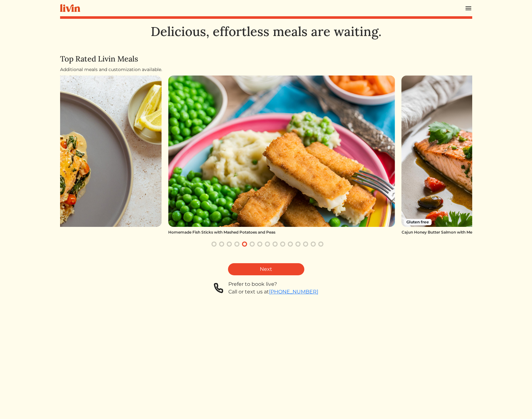 The width and height of the screenshot is (532, 419). Describe the element at coordinates (273, 291) in the screenshot. I see `div: Call or text us at` at that location.